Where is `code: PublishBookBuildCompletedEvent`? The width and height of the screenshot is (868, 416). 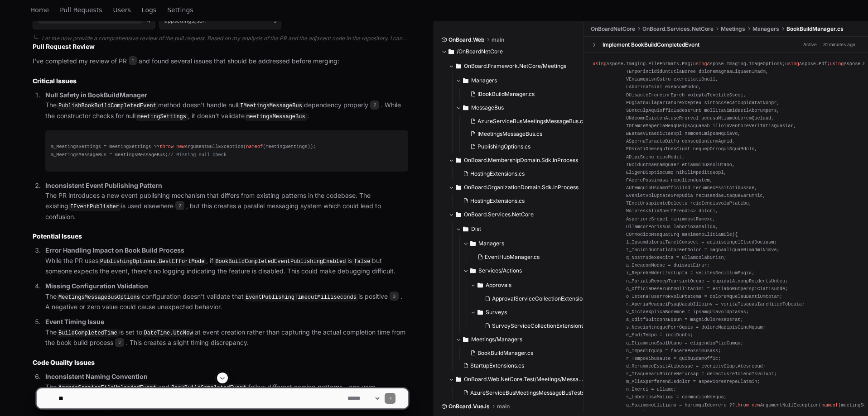 code: PublishBookBuildCompletedEvent is located at coordinates (107, 106).